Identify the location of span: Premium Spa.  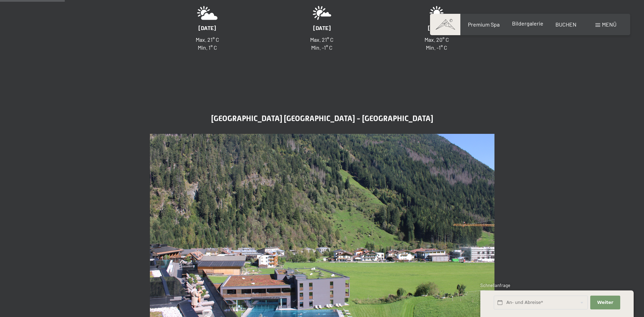
(484, 24).